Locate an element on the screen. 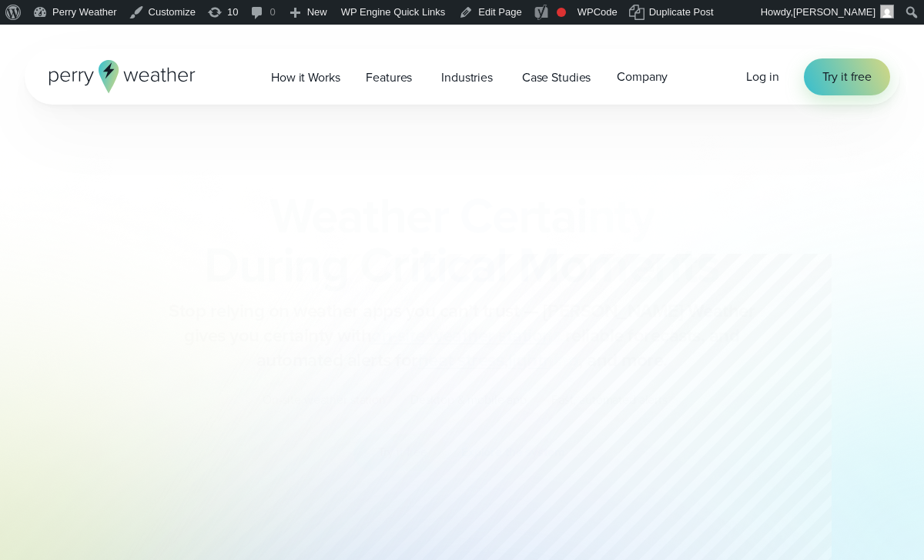  a: Log in is located at coordinates (762, 77).